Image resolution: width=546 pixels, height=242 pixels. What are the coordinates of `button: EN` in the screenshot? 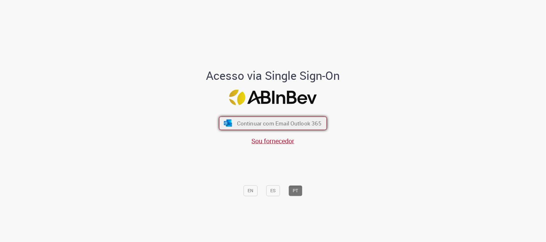 It's located at (251, 191).